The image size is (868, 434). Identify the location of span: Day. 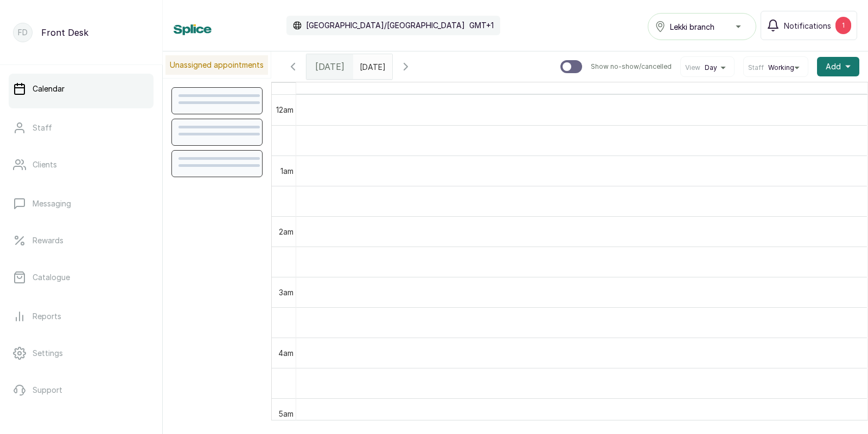
(711, 68).